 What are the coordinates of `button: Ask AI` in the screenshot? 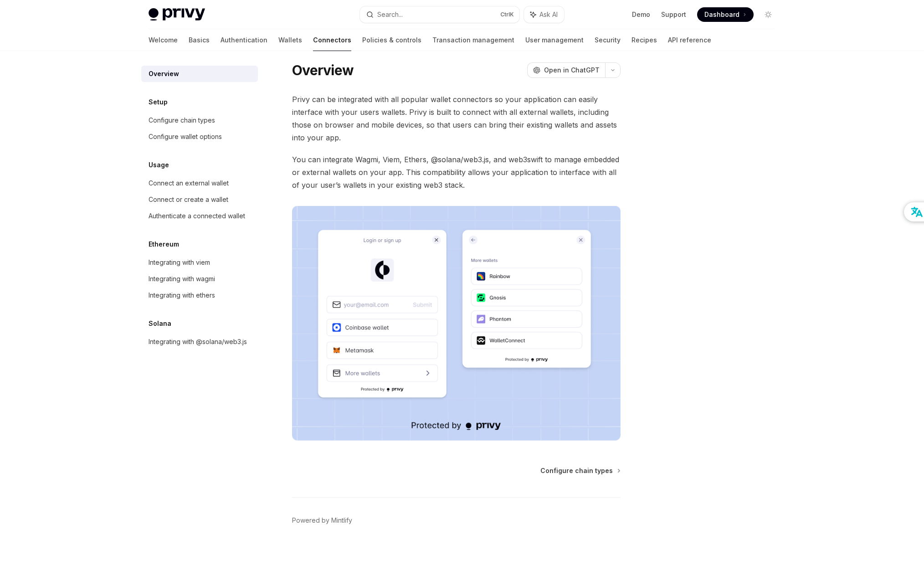 It's located at (544, 15).